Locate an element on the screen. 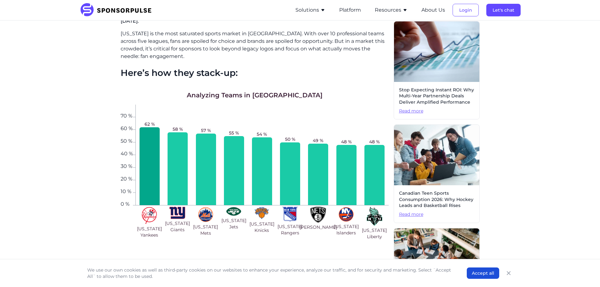  a: Stop Expecting Instant ROI: Why Multi-Year Partnership Deals Deliver Amplified PerformanceRead more is located at coordinates (437, 70).